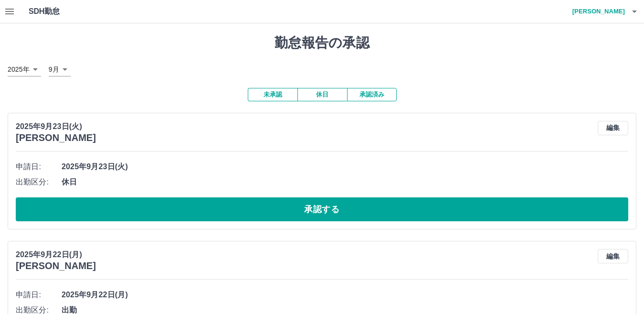 The width and height of the screenshot is (644, 314). Describe the element at coordinates (372, 95) in the screenshot. I see `button: 承認済み` at that location.